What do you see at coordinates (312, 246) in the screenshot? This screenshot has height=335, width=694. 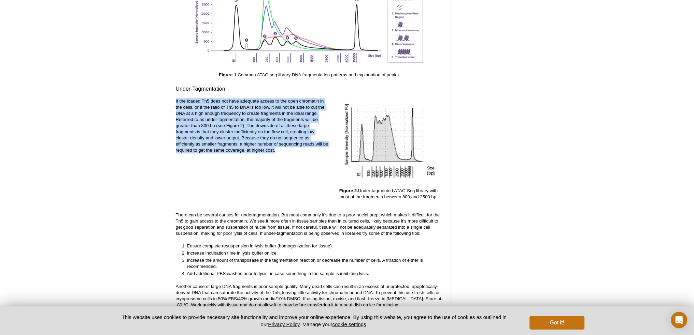 I see `li: Ensure complete resuspension in lysis buffer (homogenization for tissue).` at bounding box center [312, 246].